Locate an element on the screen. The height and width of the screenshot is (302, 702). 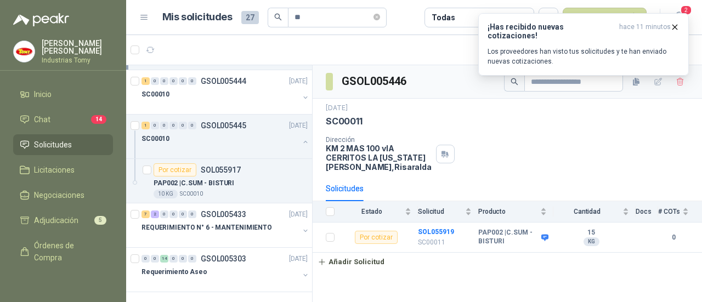
div: 7 is located at coordinates (145, 214).